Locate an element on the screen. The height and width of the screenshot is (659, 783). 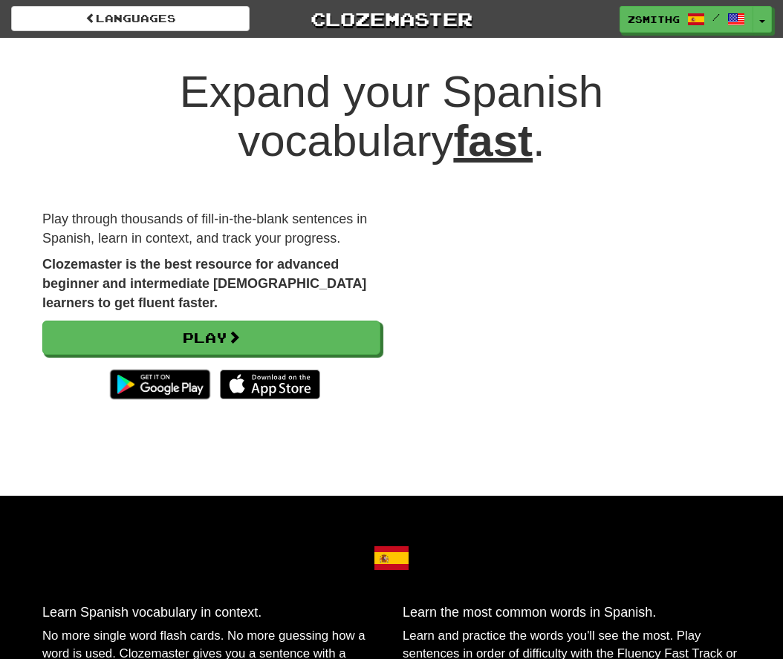
u: fast is located at coordinates (492, 140).